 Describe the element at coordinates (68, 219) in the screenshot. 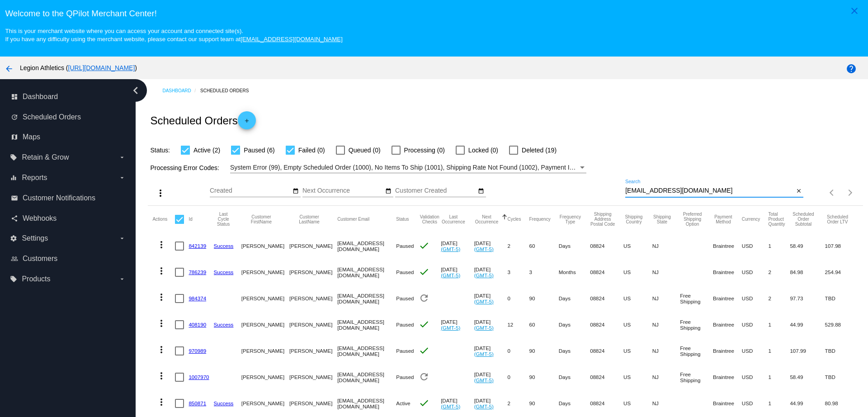

I see `a: share Webhooks` at that location.